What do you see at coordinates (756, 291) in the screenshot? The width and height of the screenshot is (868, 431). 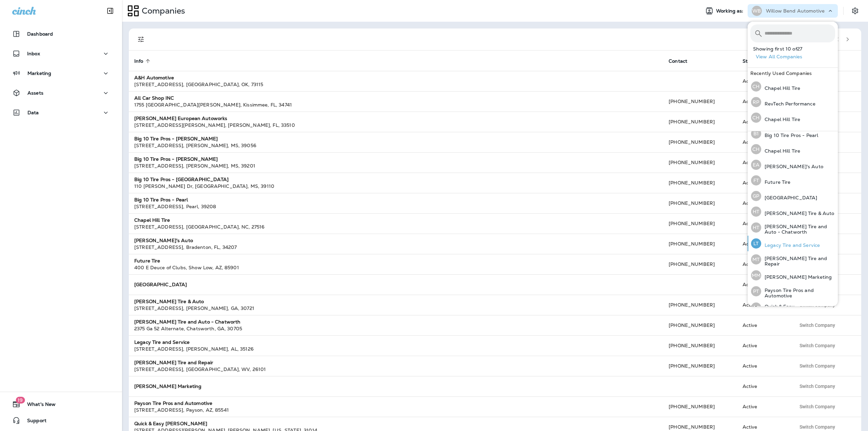 I see `div: PT` at bounding box center [756, 291].